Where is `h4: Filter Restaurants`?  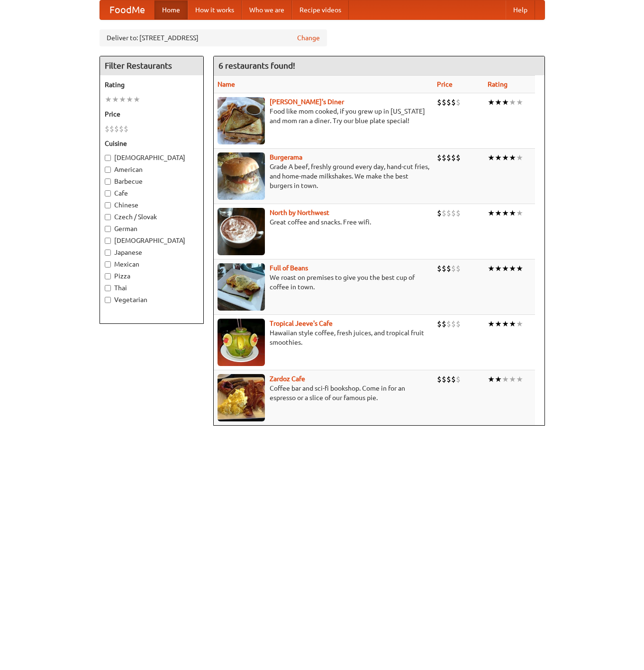 h4: Filter Restaurants is located at coordinates (151, 66).